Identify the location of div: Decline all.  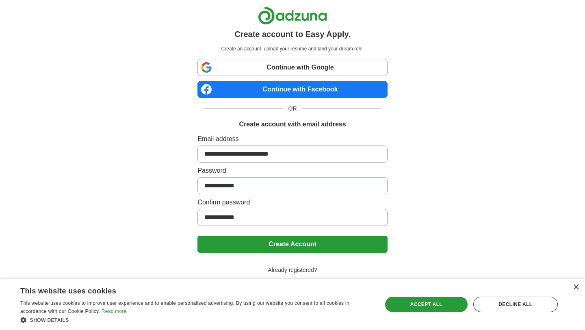
(515, 304).